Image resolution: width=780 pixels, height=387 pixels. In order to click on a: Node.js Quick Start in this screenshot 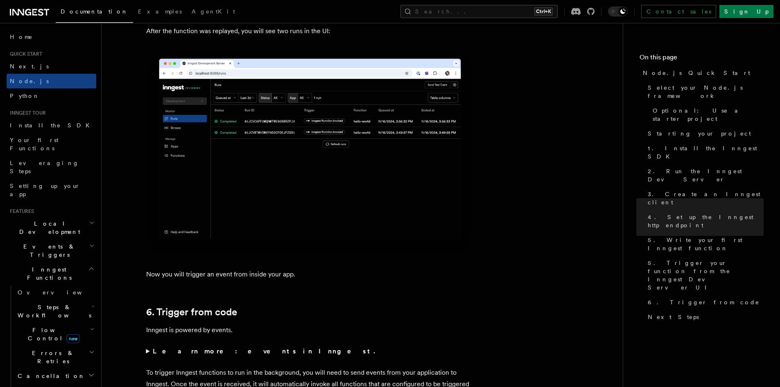, I will do `click(701, 73)`.